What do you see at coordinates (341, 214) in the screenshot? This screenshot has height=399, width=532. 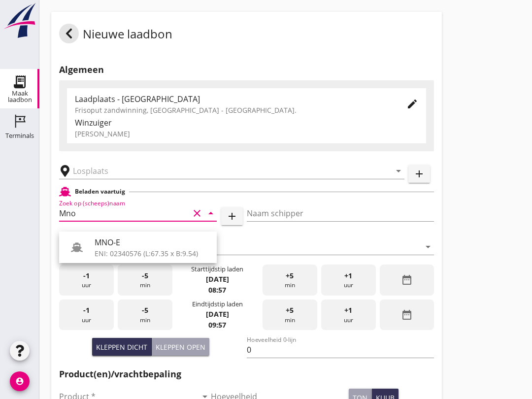 I see `input: Naam schipper` at bounding box center [341, 214].